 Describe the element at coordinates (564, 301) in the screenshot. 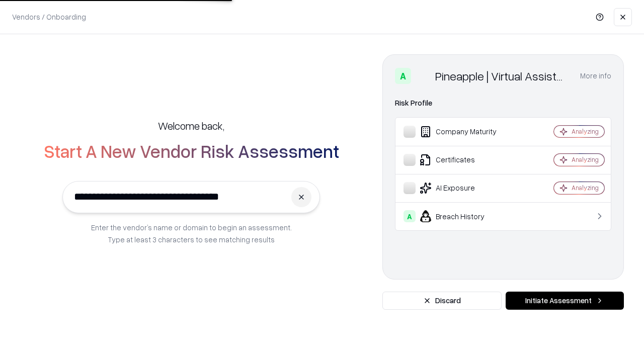

I see `button: Initiate Assessment` at that location.